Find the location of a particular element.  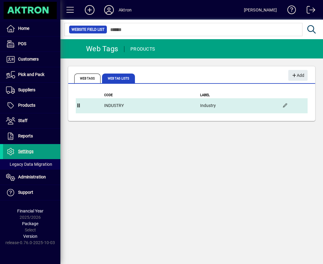

a: Pick and Pack is located at coordinates (32, 75).